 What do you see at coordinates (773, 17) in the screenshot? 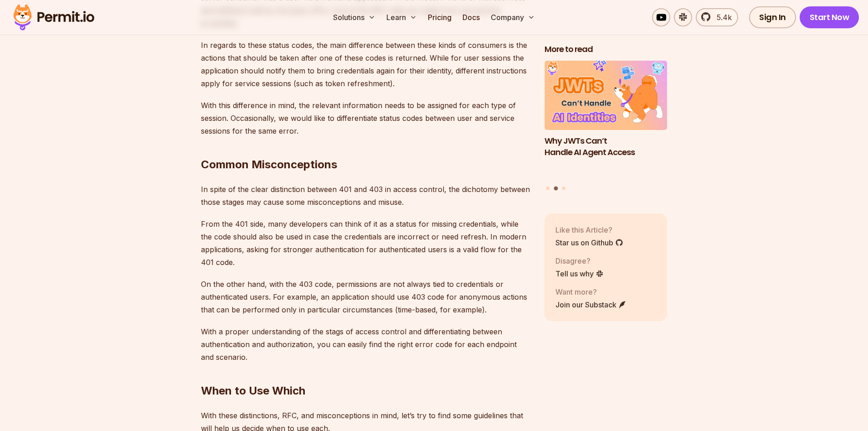
I see `a: Sign In` at bounding box center [773, 17].